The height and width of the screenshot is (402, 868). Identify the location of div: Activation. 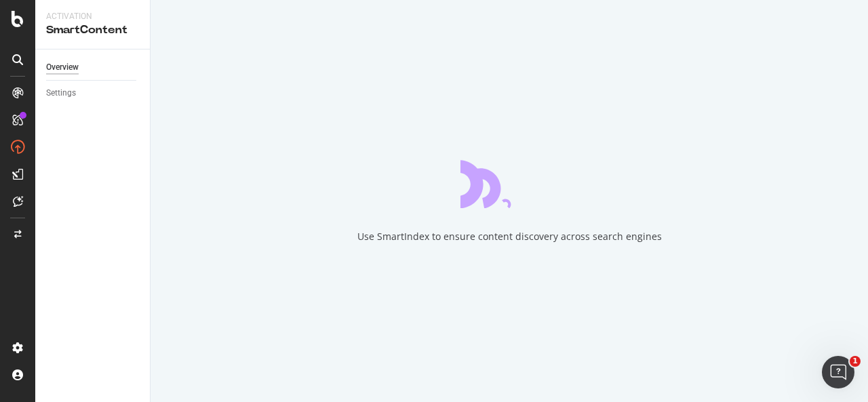
(92, 16).